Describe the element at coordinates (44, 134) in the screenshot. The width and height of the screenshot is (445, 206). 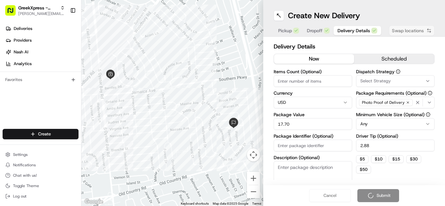
I see `span: Create` at that location.